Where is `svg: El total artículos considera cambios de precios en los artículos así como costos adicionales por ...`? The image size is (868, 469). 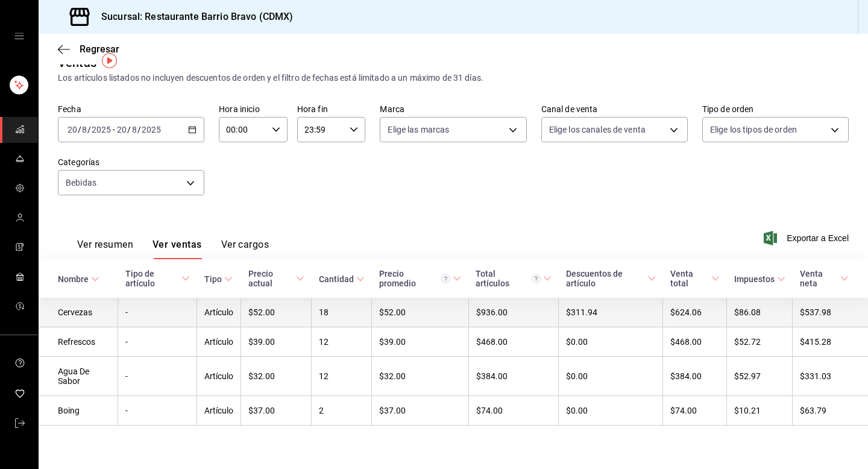
svg: El total artículos considera cambios de precios en los artículos así como costos adicionales por ... is located at coordinates (536, 279).